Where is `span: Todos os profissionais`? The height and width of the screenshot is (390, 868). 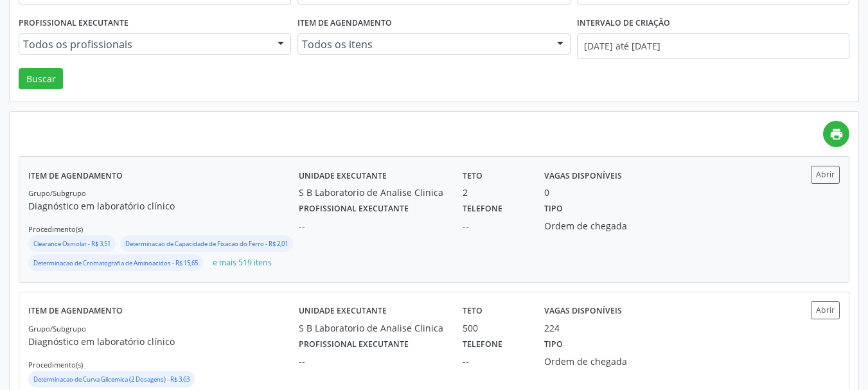 span: Todos os profissionais is located at coordinates (144, 45).